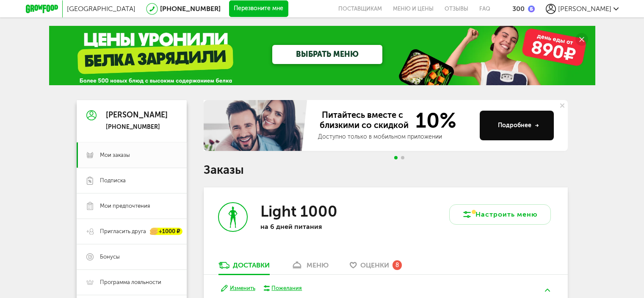 The height and width of the screenshot is (298, 644). Describe the element at coordinates (244, 268) in the screenshot. I see `a: Доставки` at that location.